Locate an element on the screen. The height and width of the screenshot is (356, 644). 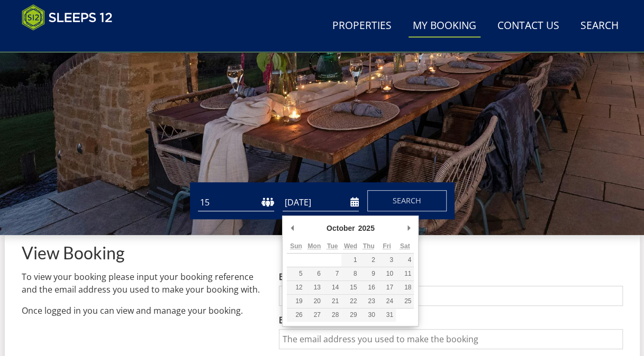
button: Next Month is located at coordinates (408, 228).